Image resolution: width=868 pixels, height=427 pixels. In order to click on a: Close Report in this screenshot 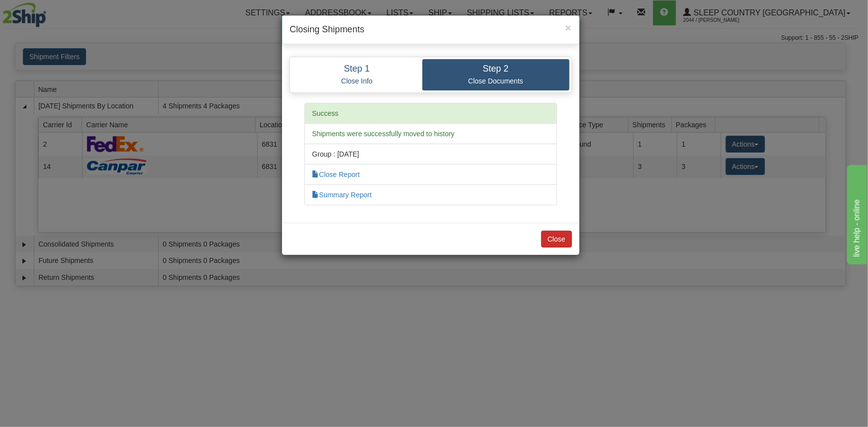, I will do `click(336, 174)`.